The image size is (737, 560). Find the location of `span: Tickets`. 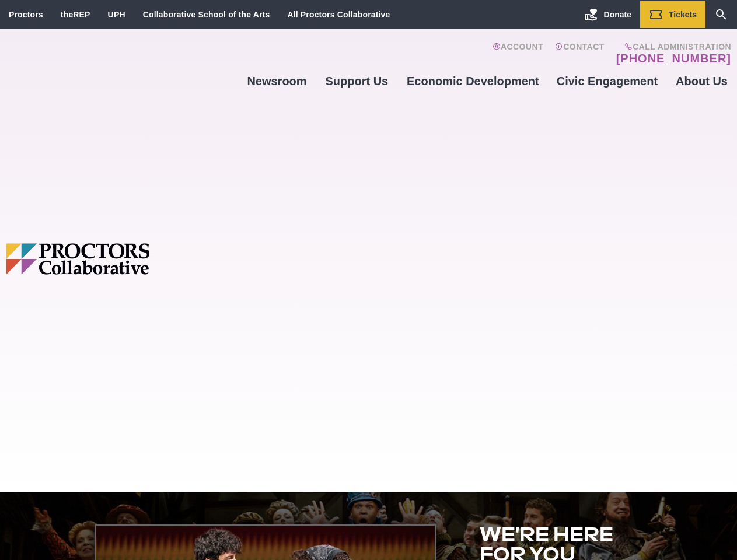

span: Tickets is located at coordinates (683, 15).